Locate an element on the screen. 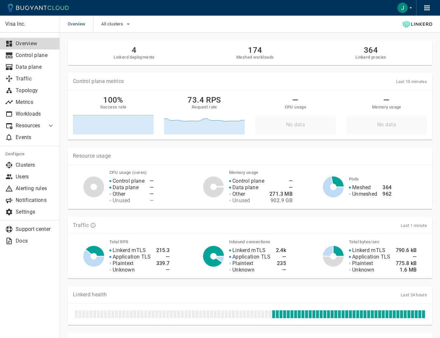 This screenshot has width=440, height=338. h5: Memory usage is located at coordinates (387, 107).